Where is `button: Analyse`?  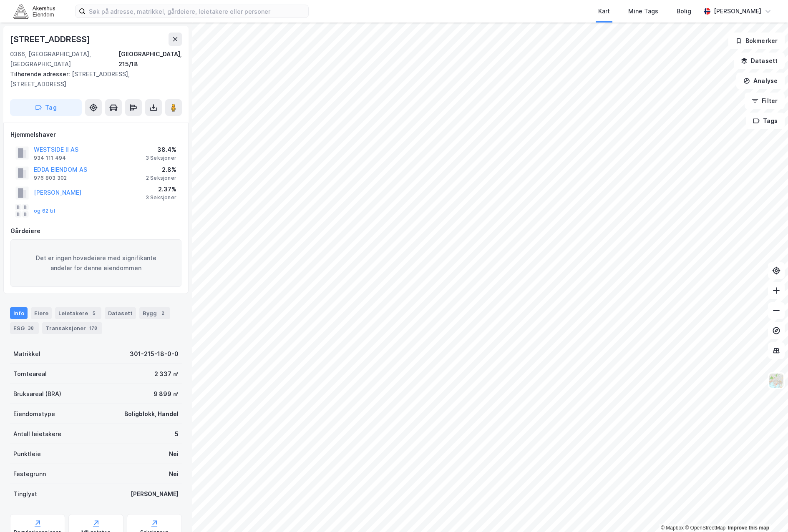 button: Analyse is located at coordinates (761, 81).